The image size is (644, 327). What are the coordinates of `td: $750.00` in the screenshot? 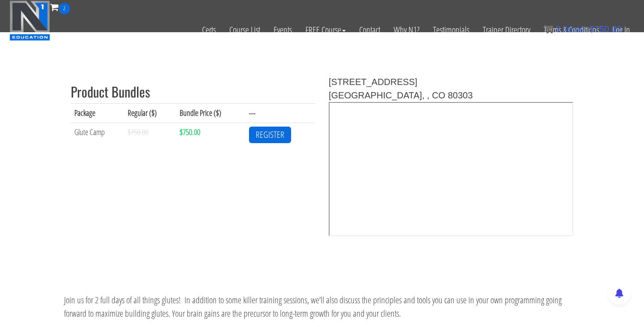 It's located at (149, 134).